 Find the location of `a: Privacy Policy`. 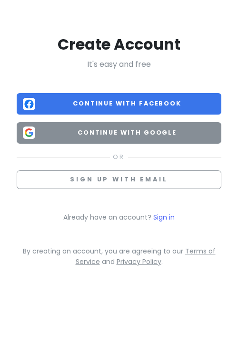

a: Privacy Policy is located at coordinates (139, 261).